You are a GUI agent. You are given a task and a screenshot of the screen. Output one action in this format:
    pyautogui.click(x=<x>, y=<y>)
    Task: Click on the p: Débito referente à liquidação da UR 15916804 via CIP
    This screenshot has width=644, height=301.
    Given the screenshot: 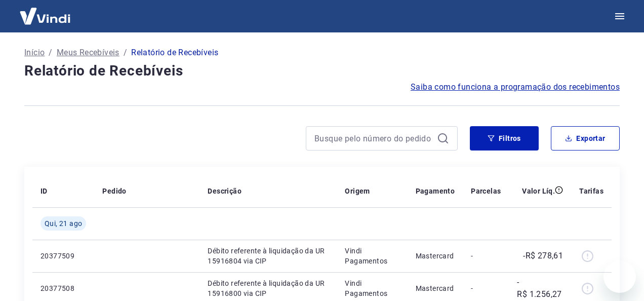 What is the action you would take?
    pyautogui.click(x=268, y=256)
    